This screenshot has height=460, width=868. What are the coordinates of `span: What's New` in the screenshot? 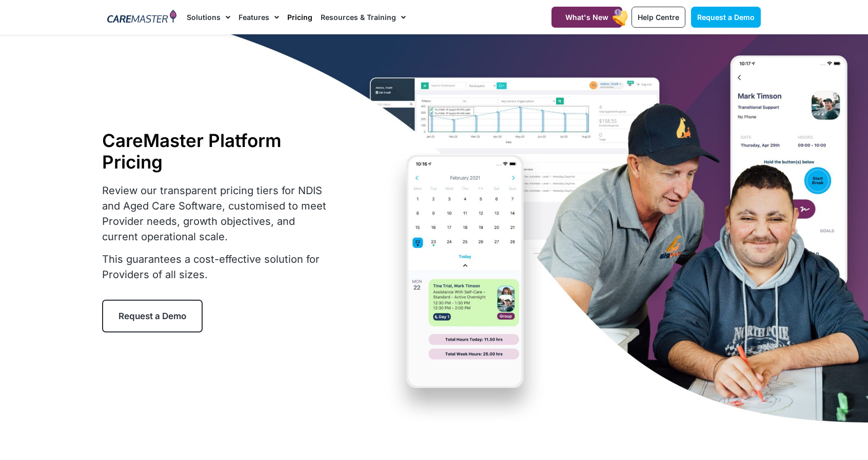 It's located at (587, 17).